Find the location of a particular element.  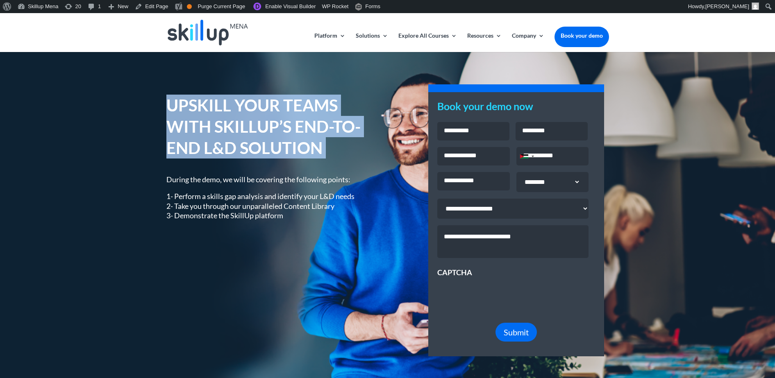

div: Selected country is located at coordinates (527, 156).